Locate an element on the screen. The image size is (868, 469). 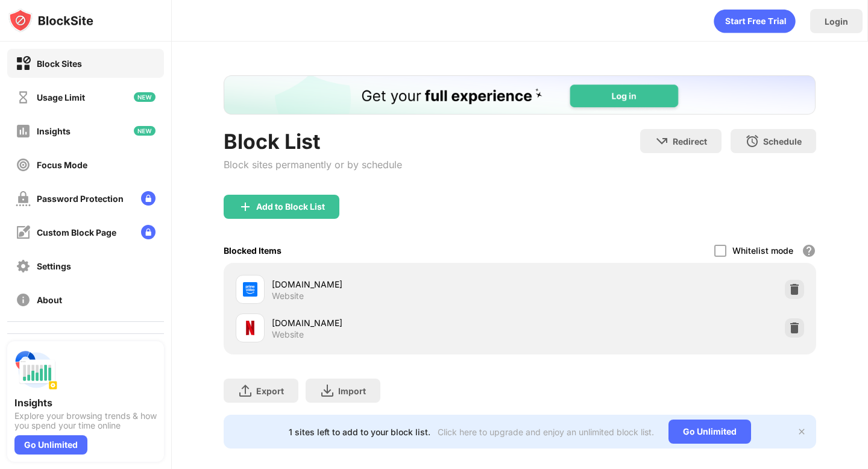
div: Settings is located at coordinates (54, 266).